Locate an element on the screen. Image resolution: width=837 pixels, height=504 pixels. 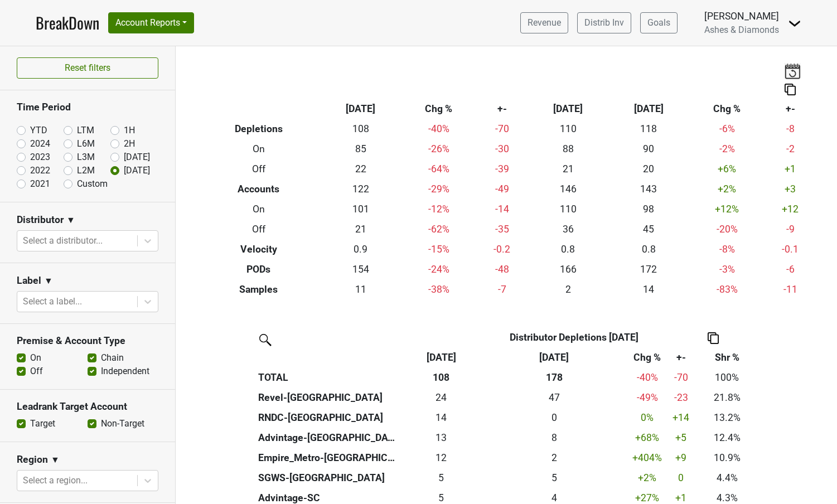
td: 85 is located at coordinates (360, 149).